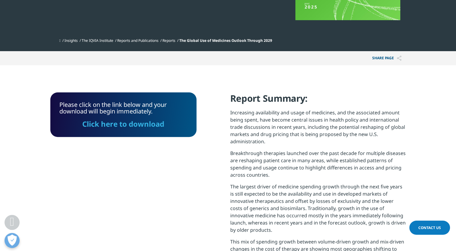 This screenshot has height=251, width=456. I want to click on span: The Global Use of Medicines Outlook Through 2029, so click(226, 40).